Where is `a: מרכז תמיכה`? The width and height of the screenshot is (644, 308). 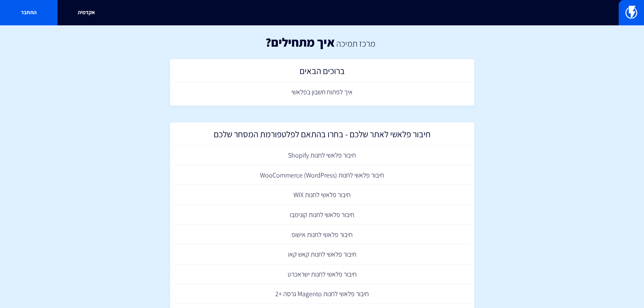 a: מרכז תמיכה is located at coordinates (356, 43).